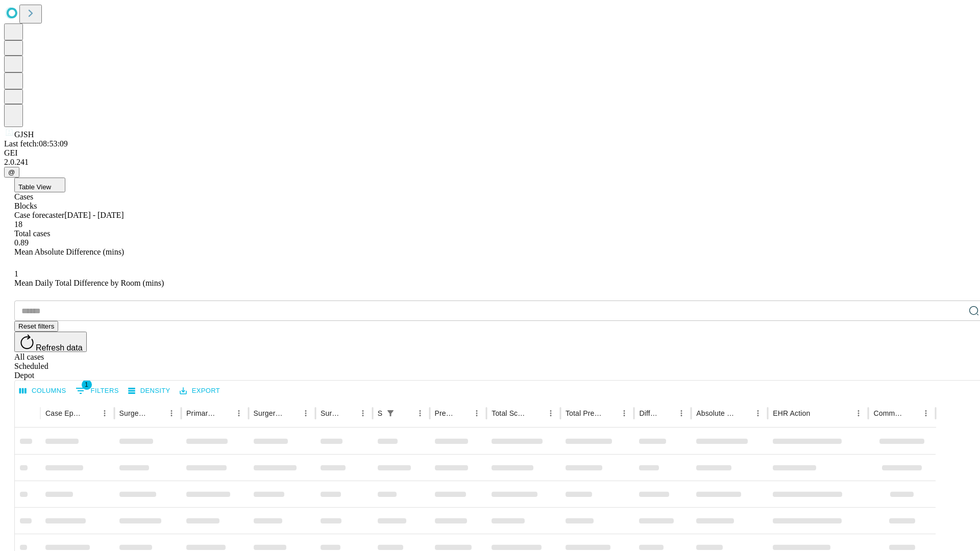  What do you see at coordinates (490, 162) in the screenshot?
I see `div: 2.0.241` at bounding box center [490, 162].